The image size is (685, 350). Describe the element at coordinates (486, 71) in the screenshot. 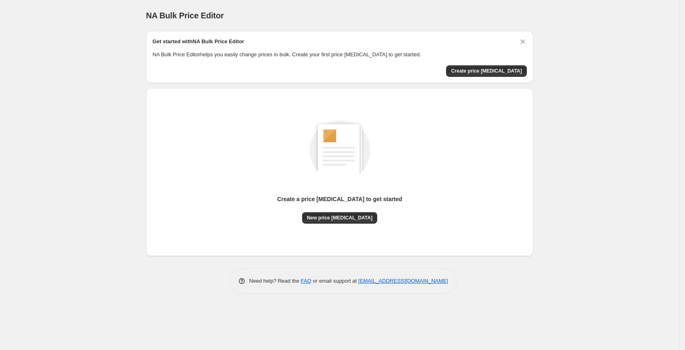

I see `button: Create price change job` at that location.